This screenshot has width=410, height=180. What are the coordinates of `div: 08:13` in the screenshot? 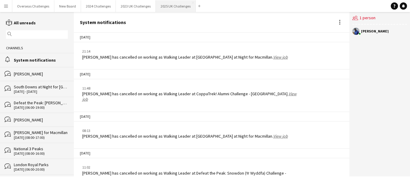 It's located at (185, 131).